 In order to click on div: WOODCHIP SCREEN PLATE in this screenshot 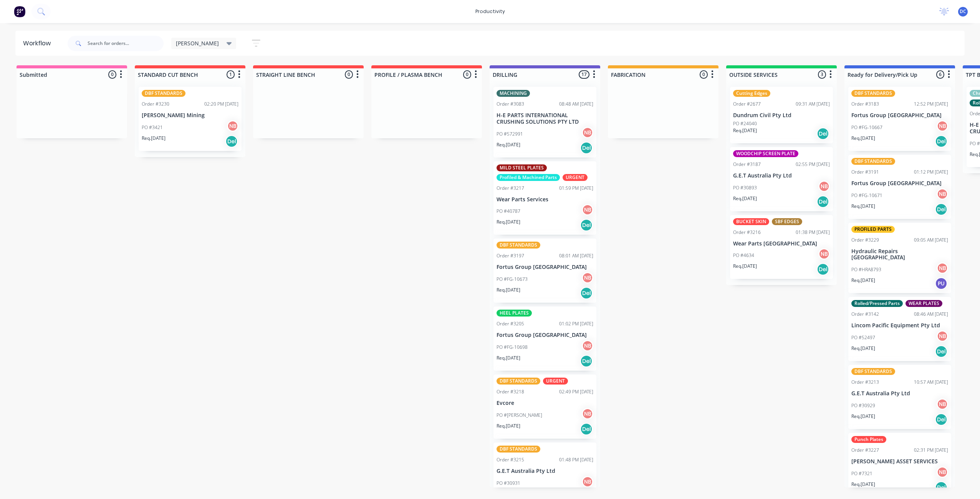, I will do `click(766, 154)`.